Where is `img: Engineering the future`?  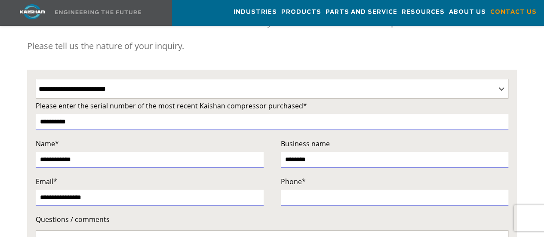 img: Engineering the future is located at coordinates (98, 12).